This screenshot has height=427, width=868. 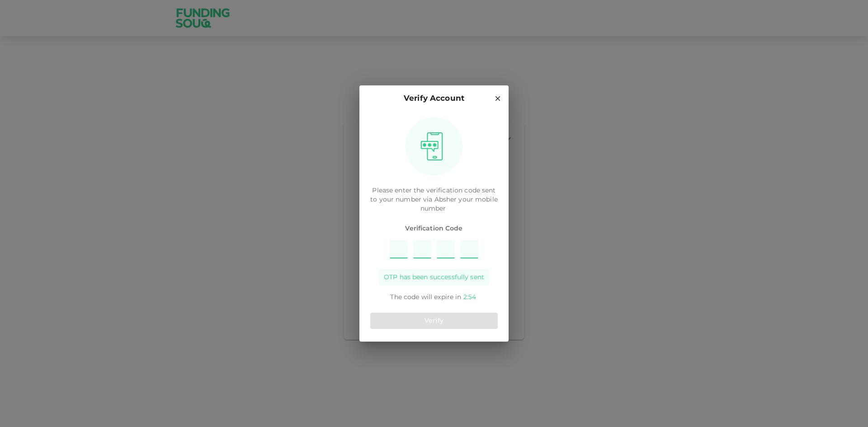 What do you see at coordinates (434, 99) in the screenshot?
I see `p: Verify Account` at bounding box center [434, 99].